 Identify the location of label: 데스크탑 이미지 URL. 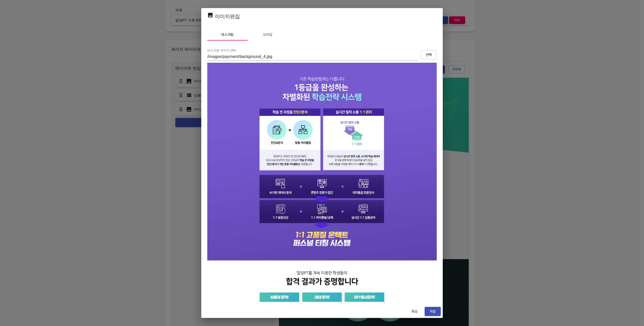
(222, 50).